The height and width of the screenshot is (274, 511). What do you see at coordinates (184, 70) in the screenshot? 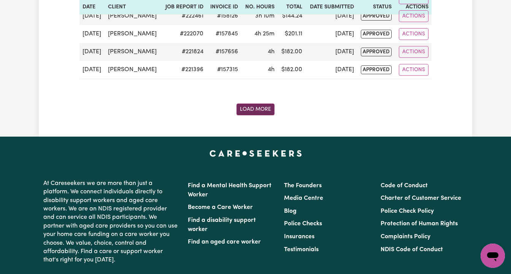
I see `td: # 221396` at bounding box center [184, 70].